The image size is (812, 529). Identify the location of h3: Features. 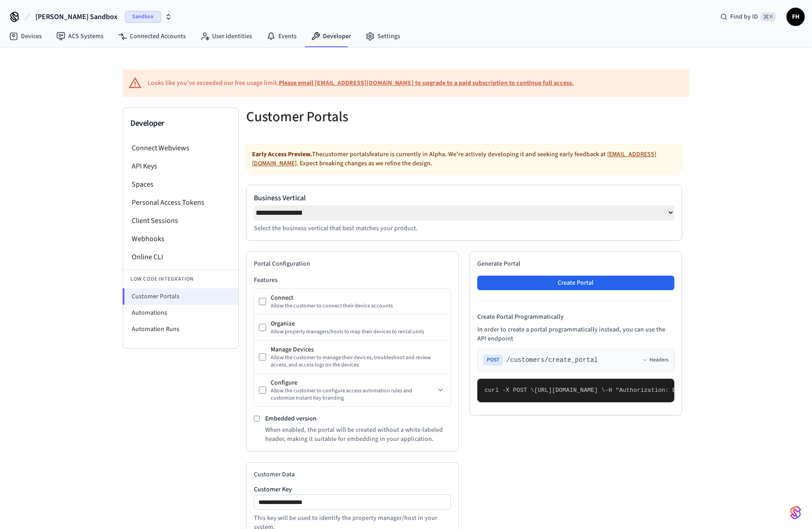
(353, 281).